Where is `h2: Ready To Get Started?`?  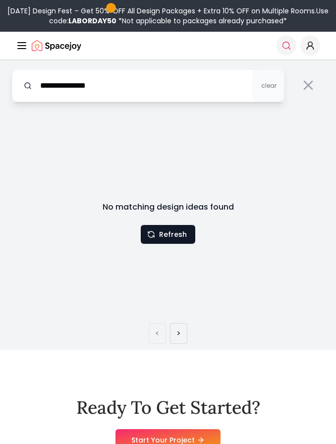 h2: Ready To Get Started? is located at coordinates (168, 408).